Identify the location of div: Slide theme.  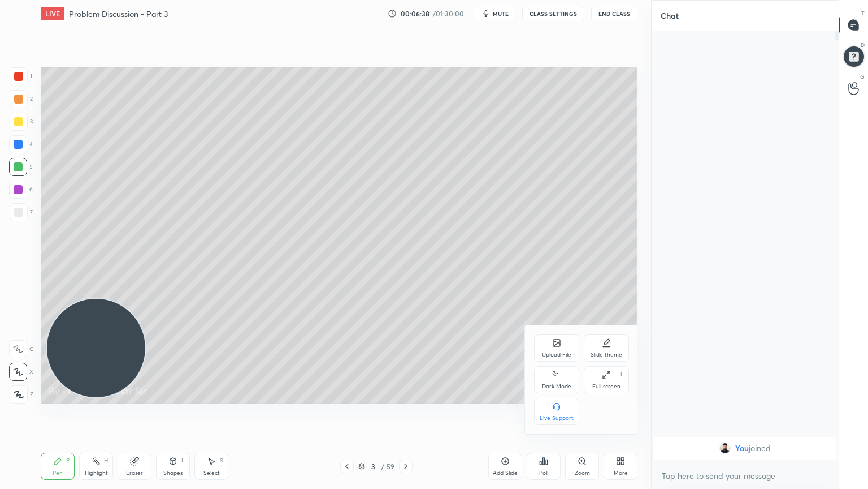
(607, 354).